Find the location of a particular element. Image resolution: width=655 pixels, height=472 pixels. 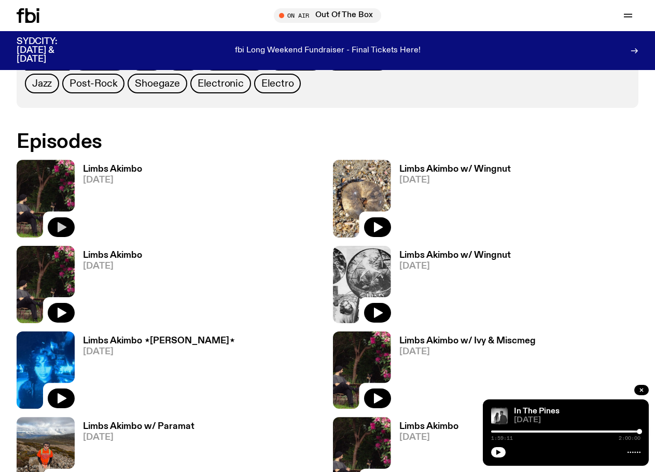

a: Jazz is located at coordinates (42, 83).